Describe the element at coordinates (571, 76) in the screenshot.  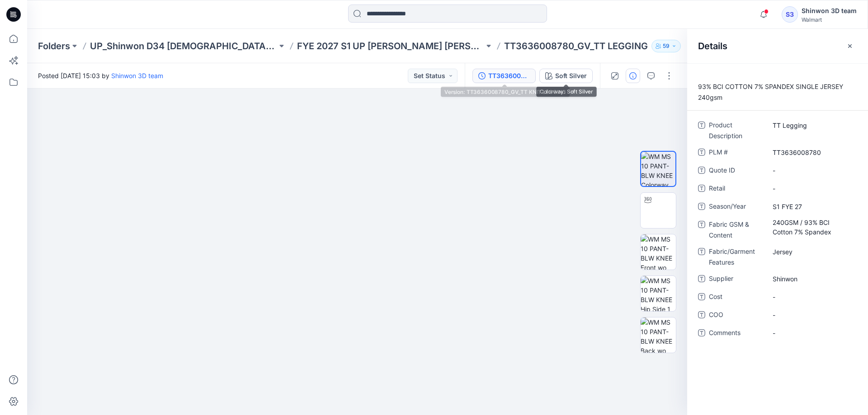
I see `div: Soft Silver` at that location.